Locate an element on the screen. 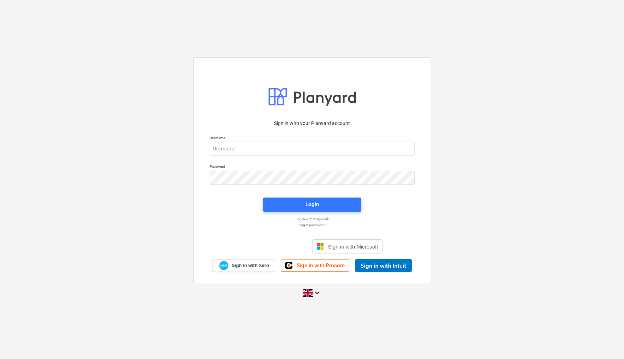  span: Sign in with Procore is located at coordinates (321, 265).